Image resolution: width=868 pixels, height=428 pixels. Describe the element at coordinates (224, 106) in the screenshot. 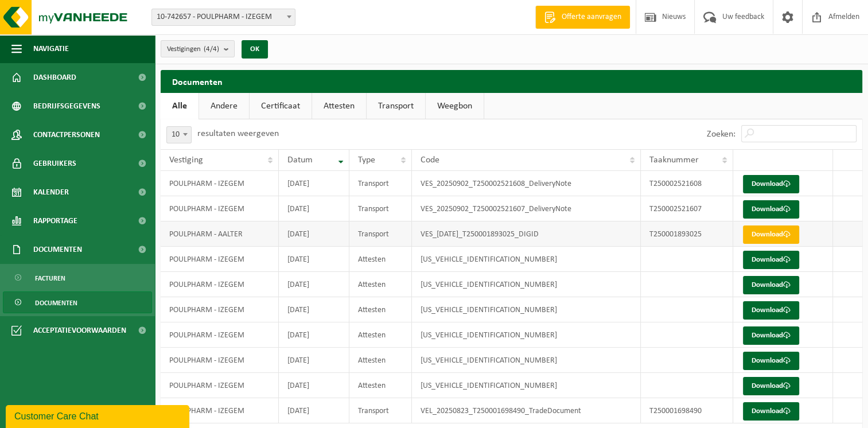

I see `a: Andere` at that location.